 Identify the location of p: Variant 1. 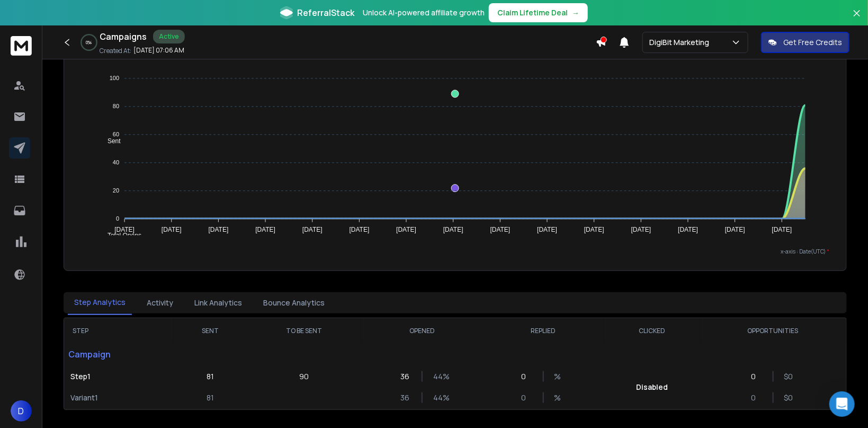
(119, 398).